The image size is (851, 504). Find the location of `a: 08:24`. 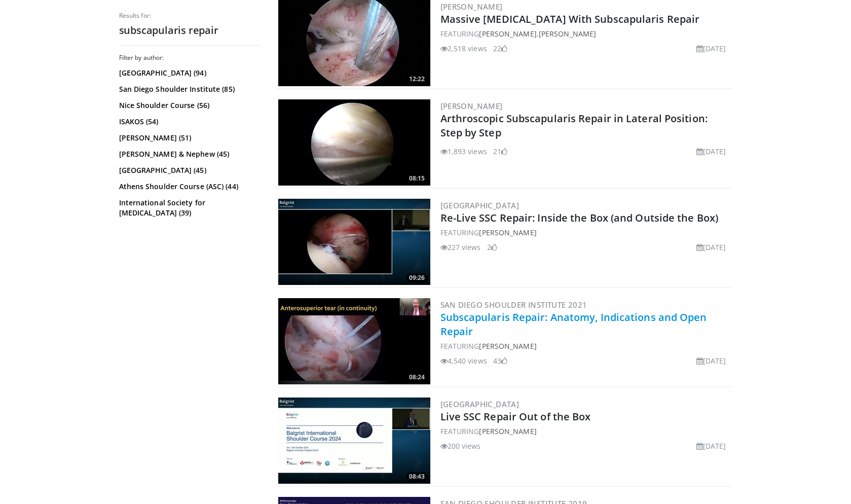

a: 08:24 is located at coordinates (354, 341).